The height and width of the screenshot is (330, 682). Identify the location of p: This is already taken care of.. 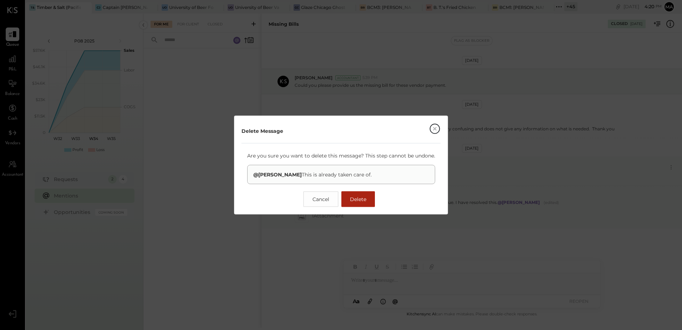
(341, 175).